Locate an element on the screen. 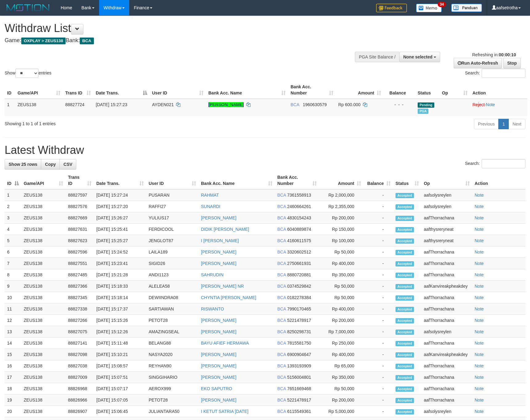 The height and width of the screenshot is (420, 530). td: aafthysreryneat is located at coordinates (447, 241).